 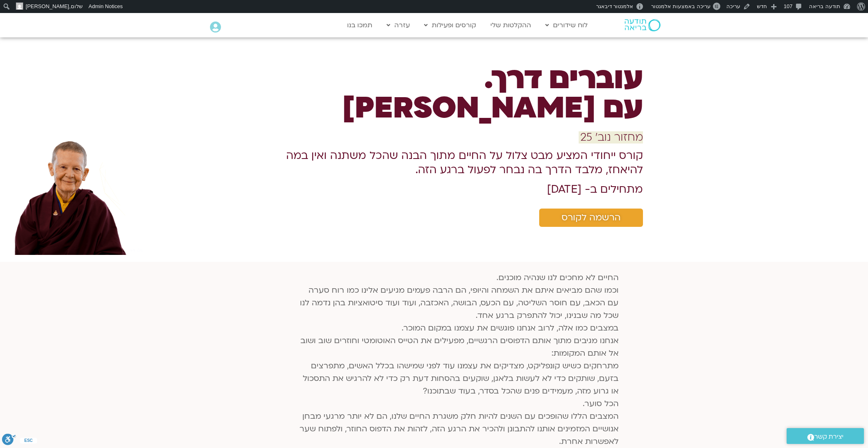 I want to click on span: עריכה באמצעות אלמנטור, so click(x=681, y=6).